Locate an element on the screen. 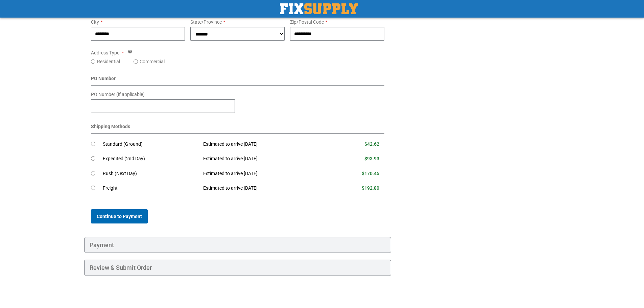 This screenshot has width=644, height=308. label: Commercial is located at coordinates (152, 62).